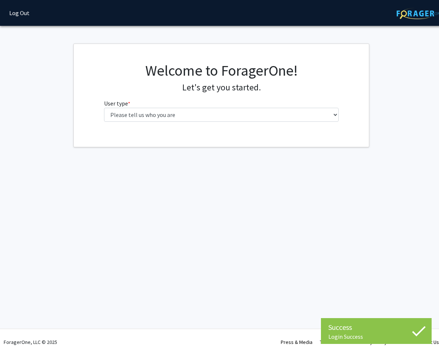 The width and height of the screenshot is (439, 355). I want to click on div: Login Success, so click(377, 337).